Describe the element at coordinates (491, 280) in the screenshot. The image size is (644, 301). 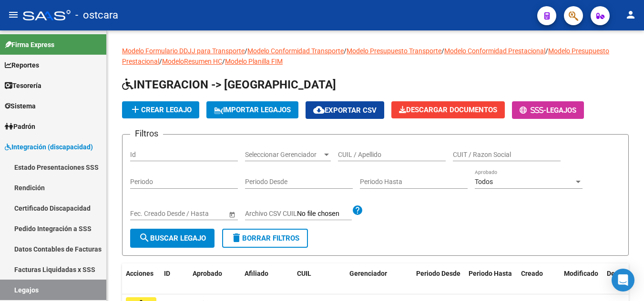
I see `datatable-header-cell: Periodo Hasta` at that location.